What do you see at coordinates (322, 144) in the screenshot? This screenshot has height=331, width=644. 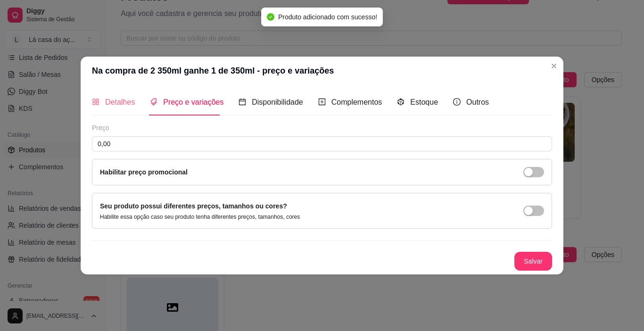 I see `input: Ex.: R$12,99` at bounding box center [322, 144].